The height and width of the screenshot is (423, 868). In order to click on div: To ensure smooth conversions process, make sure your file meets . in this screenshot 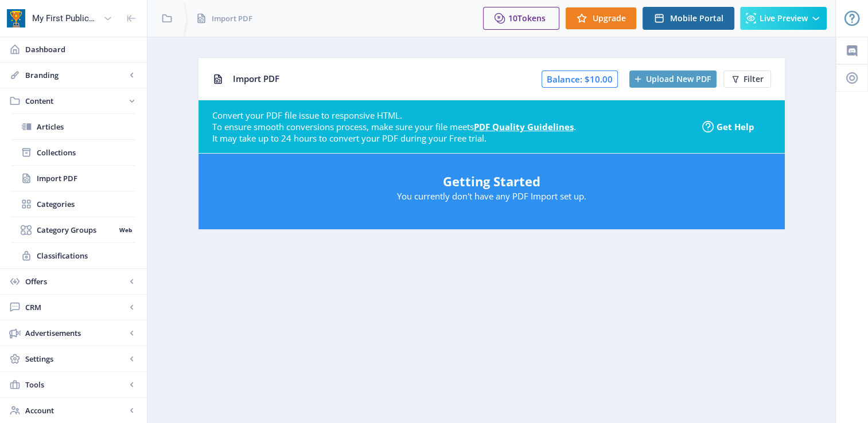, I will do `click(453, 127)`.